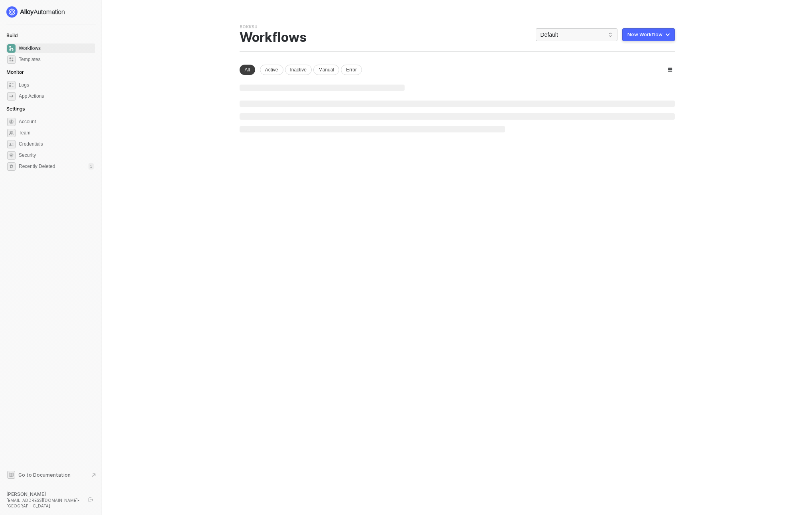 This screenshot has height=515, width=812. What do you see at coordinates (51, 475) in the screenshot?
I see `a: Knowledge Base` at bounding box center [51, 475].